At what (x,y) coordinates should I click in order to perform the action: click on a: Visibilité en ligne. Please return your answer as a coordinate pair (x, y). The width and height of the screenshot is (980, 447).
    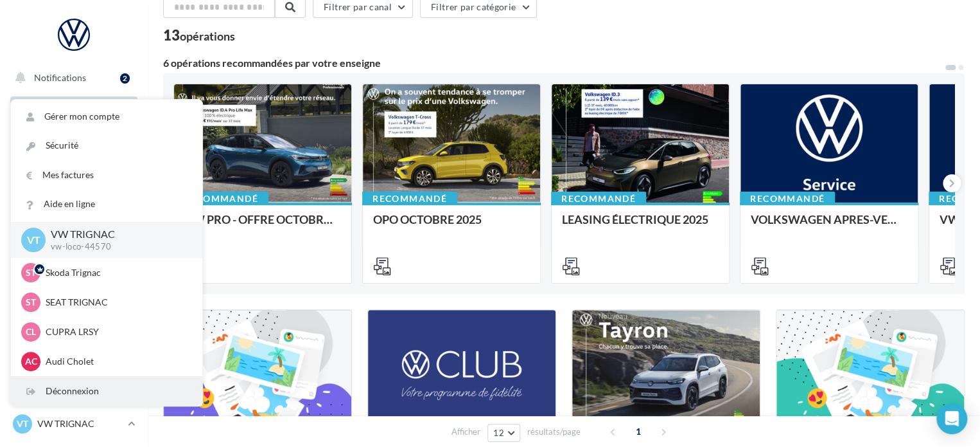
    Looking at the image, I should click on (74, 175).